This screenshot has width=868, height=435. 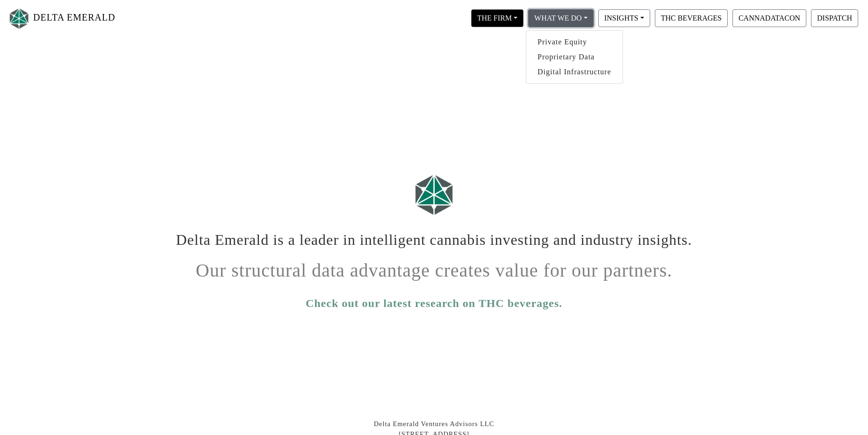 What do you see at coordinates (498, 18) in the screenshot?
I see `button: THE FIRM` at bounding box center [498, 18].